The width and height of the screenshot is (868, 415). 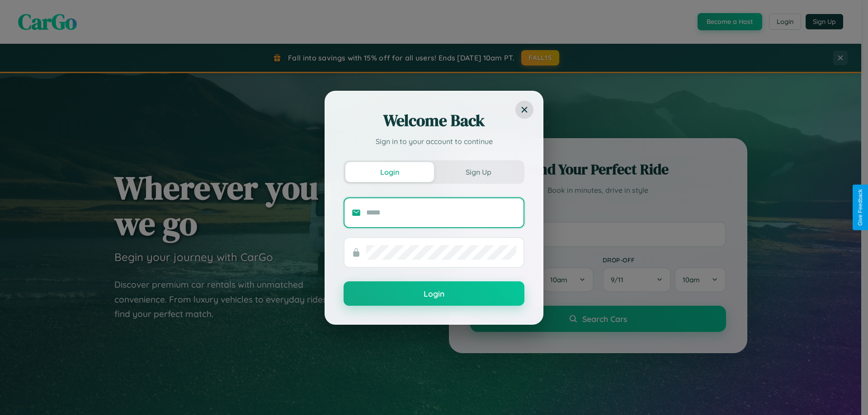 I want to click on button: Sign Up, so click(x=479, y=172).